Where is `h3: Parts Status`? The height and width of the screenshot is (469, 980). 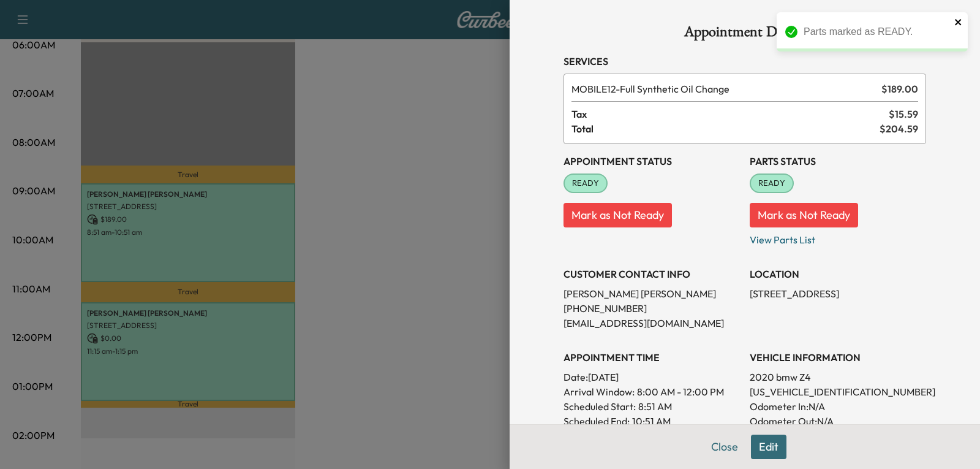
h3: Parts Status is located at coordinates (837, 161).